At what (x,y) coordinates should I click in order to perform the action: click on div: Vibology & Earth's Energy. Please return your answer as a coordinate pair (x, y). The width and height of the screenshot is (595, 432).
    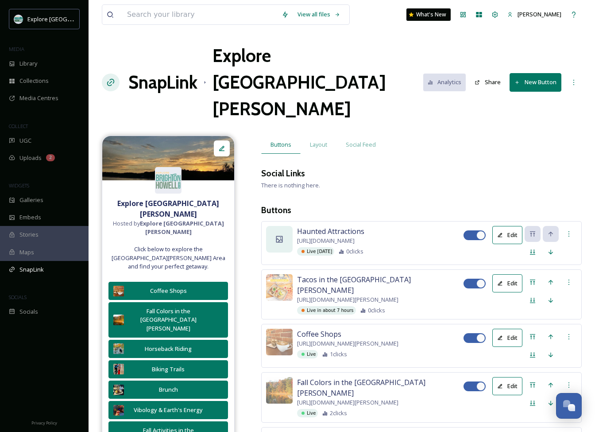
    Looking at the image, I should click on (168, 410).